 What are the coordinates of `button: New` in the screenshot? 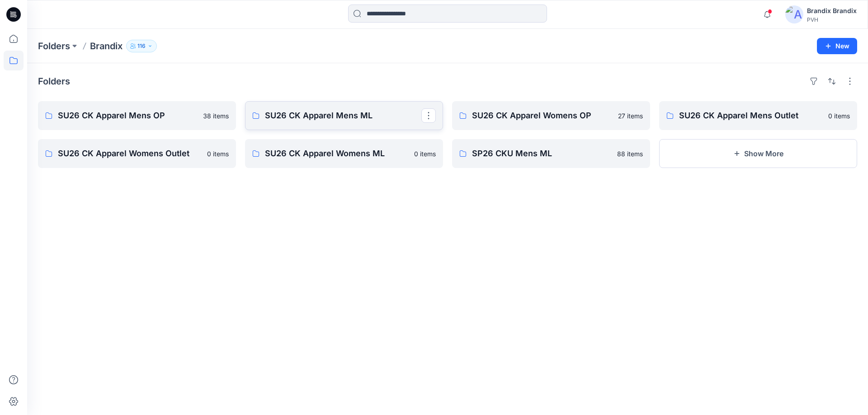 It's located at (837, 46).